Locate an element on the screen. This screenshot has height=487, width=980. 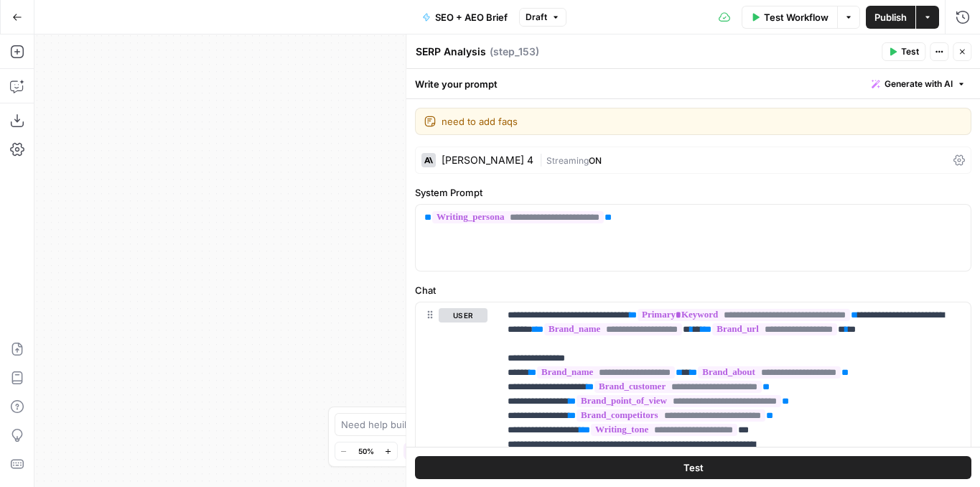
span: 50% is located at coordinates (366, 451).